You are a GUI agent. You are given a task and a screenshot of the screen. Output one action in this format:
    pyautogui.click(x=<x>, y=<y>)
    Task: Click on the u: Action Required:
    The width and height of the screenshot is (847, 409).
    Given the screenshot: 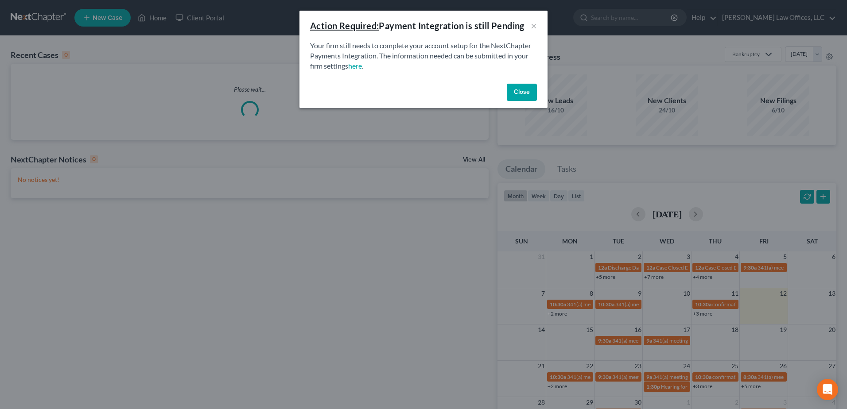 What is the action you would take?
    pyautogui.click(x=344, y=26)
    